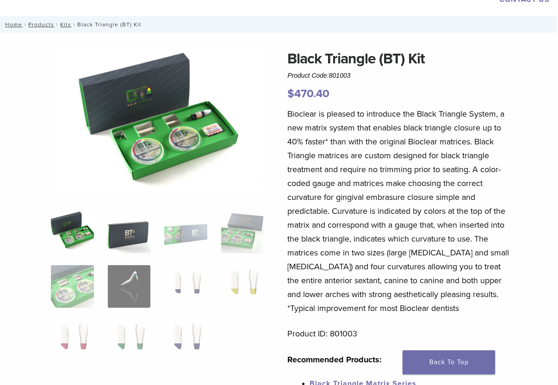 The image size is (558, 385). Describe the element at coordinates (129, 231) in the screenshot. I see `img: Black Triangle (BT) Kit - Image 2` at that location.